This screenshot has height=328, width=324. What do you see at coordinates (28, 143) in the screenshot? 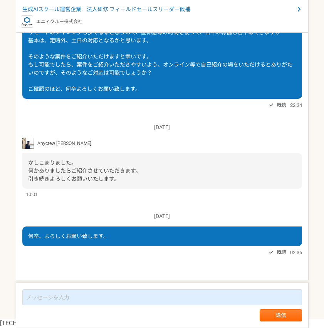
I see `img: tomoya_yamashita.jpeg` at bounding box center [28, 143].